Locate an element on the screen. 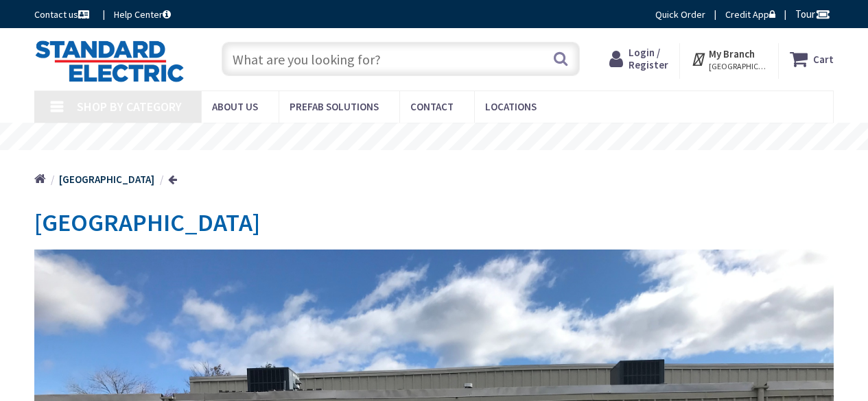 The width and height of the screenshot is (868, 401). a: Credit App is located at coordinates (750, 15).